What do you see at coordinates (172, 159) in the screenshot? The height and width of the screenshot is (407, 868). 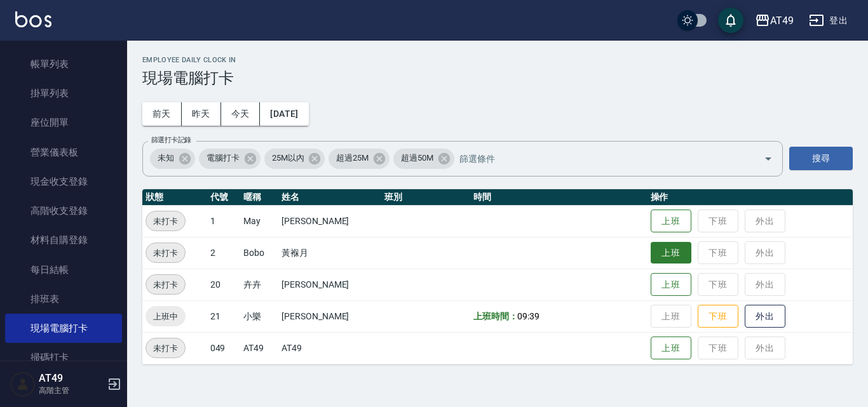 I see `div: 未知` at bounding box center [172, 159].